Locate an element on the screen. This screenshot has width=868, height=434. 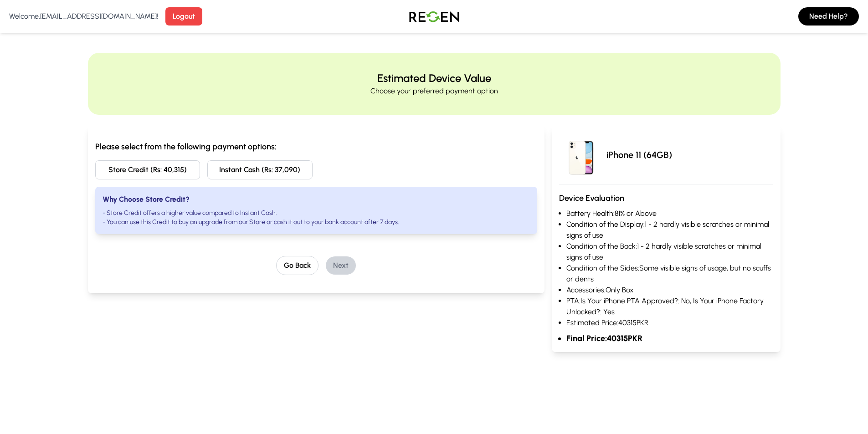
li: Condition of the Sides: Some visible signs of usage, but no scuffs or dents is located at coordinates (669, 273).